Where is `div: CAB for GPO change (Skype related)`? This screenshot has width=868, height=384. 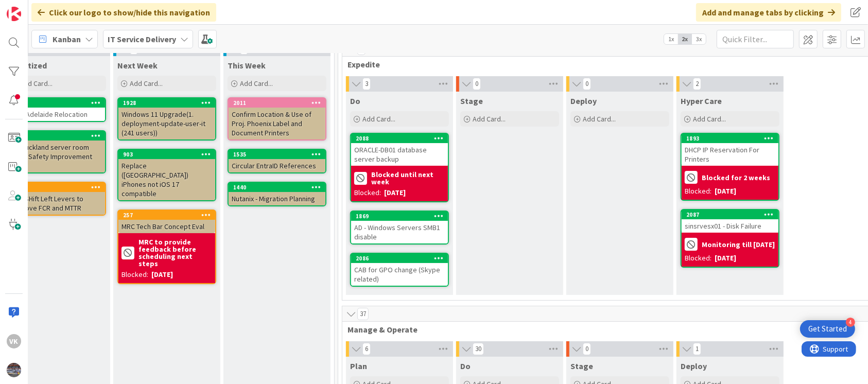 div: CAB for GPO change (Skype related) is located at coordinates (400, 275).